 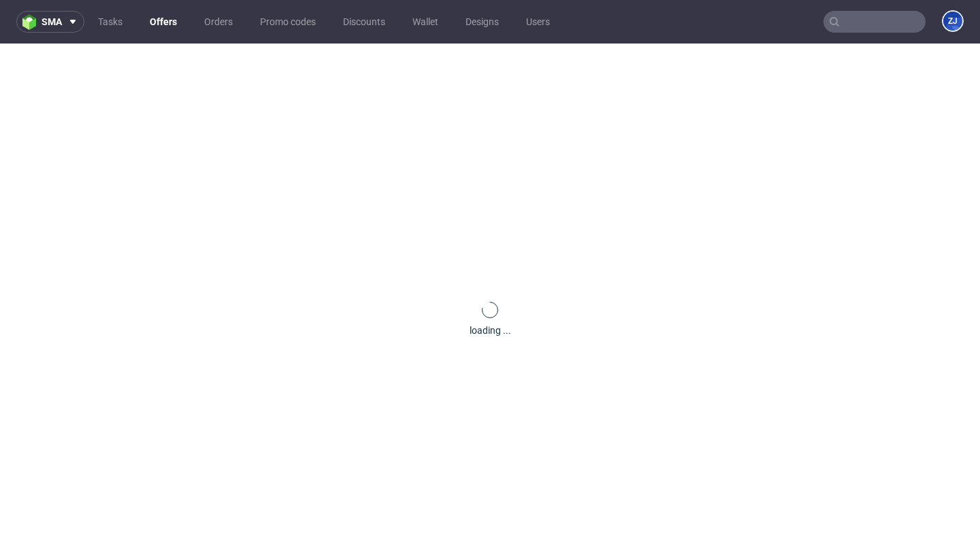 I want to click on span: sma, so click(x=52, y=22).